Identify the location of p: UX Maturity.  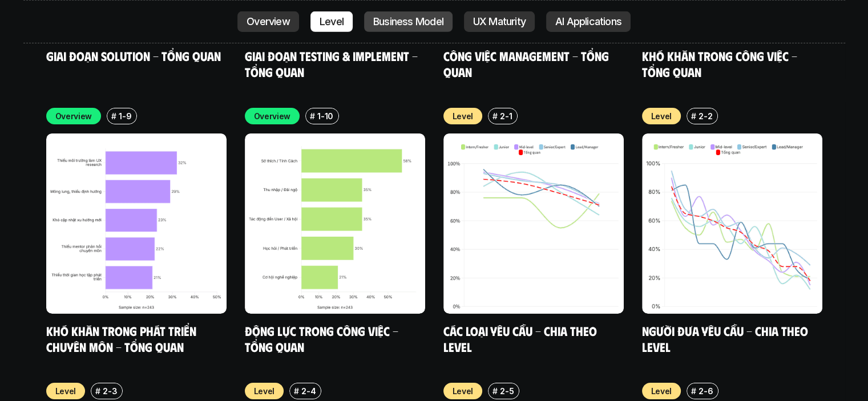
(499, 22).